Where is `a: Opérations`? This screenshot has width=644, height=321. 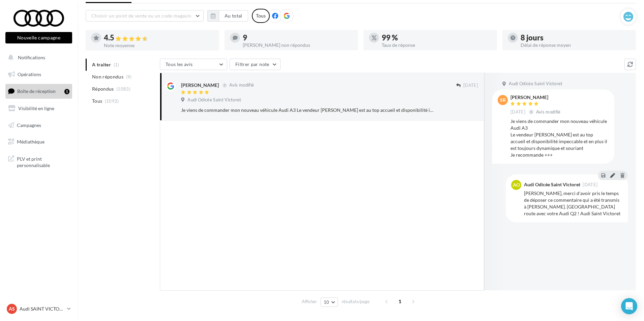
a: Opérations is located at coordinates (39, 74).